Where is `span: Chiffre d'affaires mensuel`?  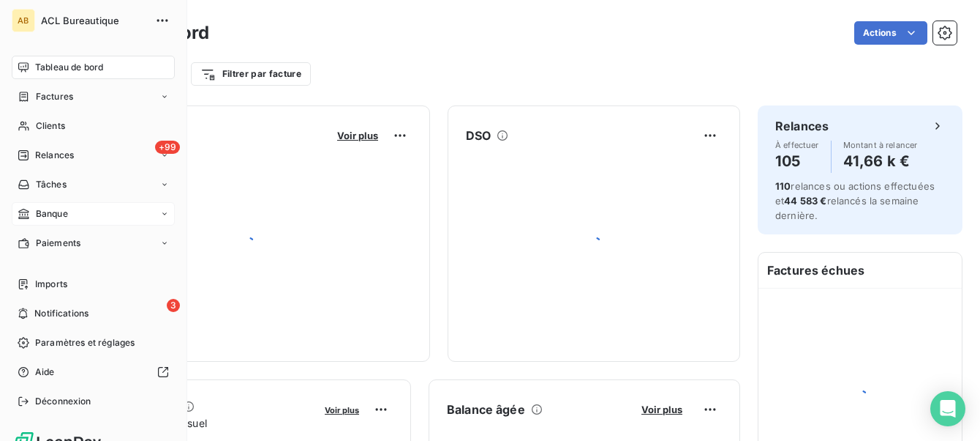
span: Chiffre d'affaires mensuel is located at coordinates (199, 423).